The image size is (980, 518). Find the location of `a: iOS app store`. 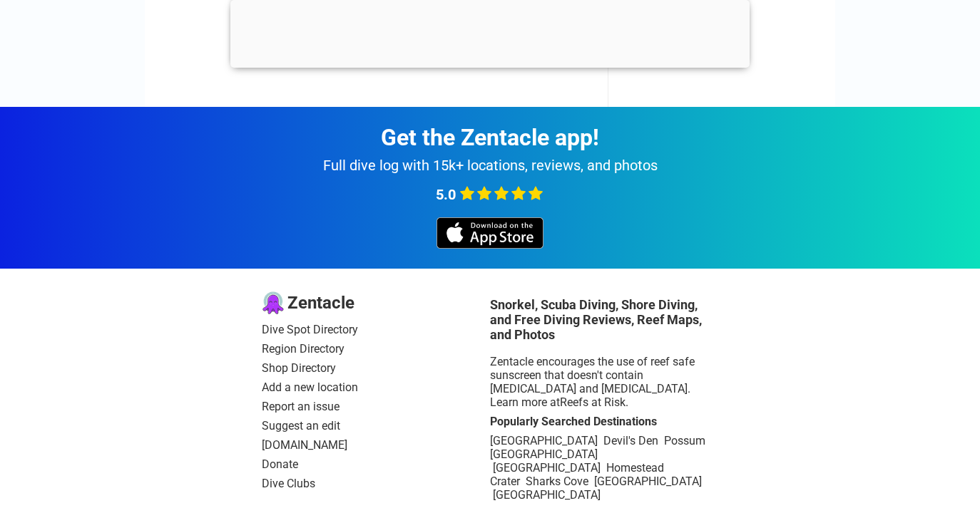

a: iOS app store is located at coordinates (490, 245).